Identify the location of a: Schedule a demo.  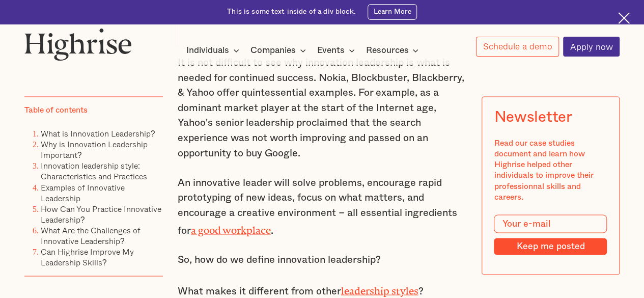
(517, 46).